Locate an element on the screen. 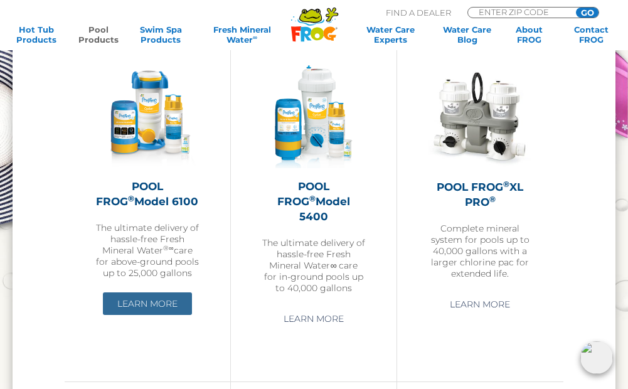 The width and height of the screenshot is (628, 389). img: pool-frog-6100-featured-img-v3-300x300.png is located at coordinates (147, 117).